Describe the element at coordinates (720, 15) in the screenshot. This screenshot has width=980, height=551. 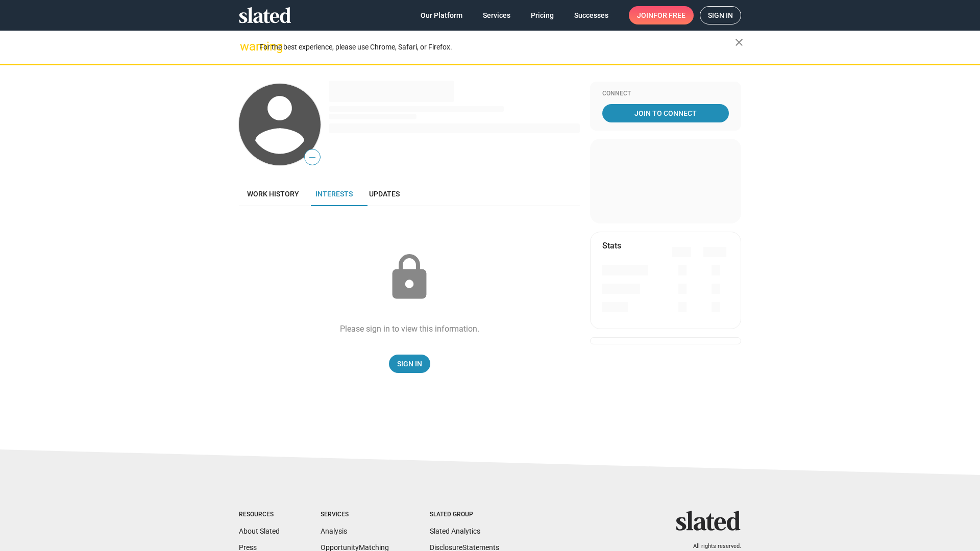
I see `span: Sign in` at that location.